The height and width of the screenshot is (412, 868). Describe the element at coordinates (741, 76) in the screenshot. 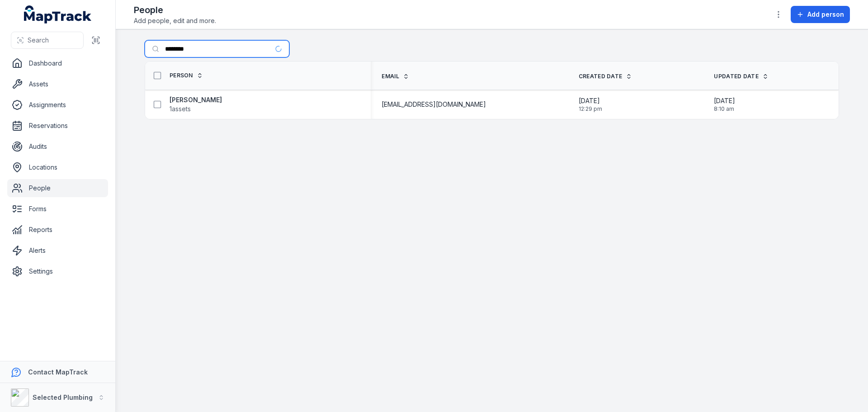

I see `a: Updated Date` at that location.